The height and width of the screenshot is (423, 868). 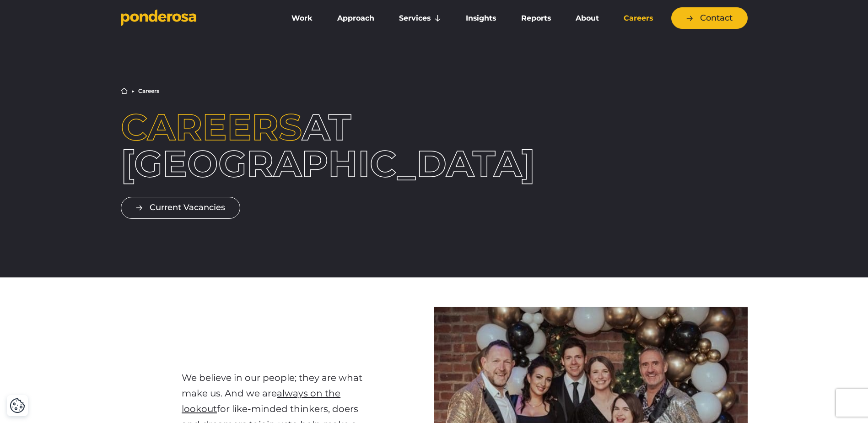 What do you see at coordinates (355, 18) in the screenshot?
I see `a: Approach` at bounding box center [355, 18].